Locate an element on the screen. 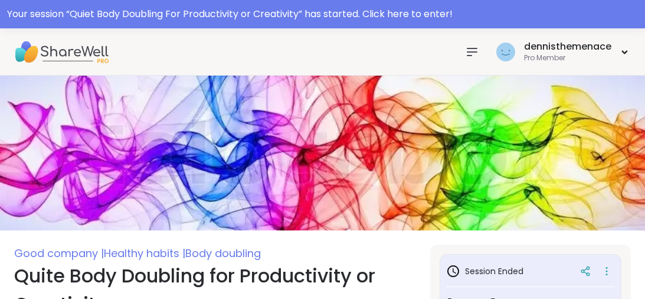  div: Your session “ Quiet Body Doubling For Productivity or Creativity ” has started. Click here to en... is located at coordinates (322, 14).